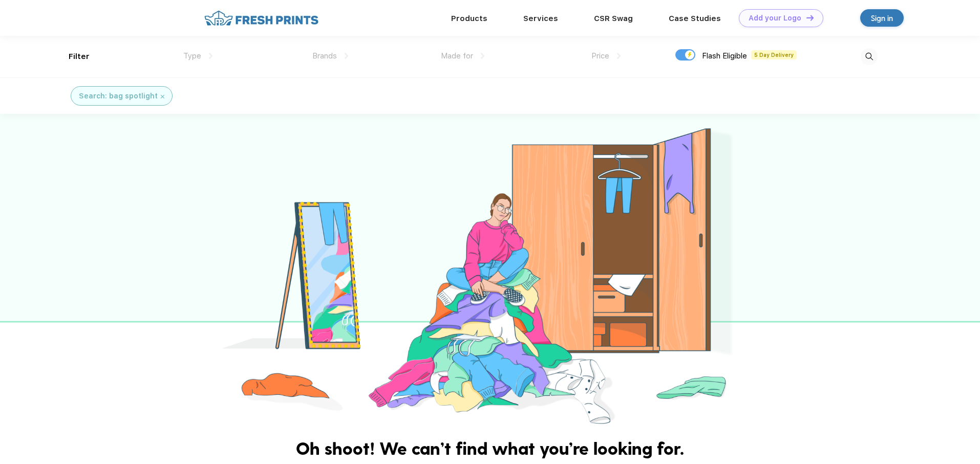 The height and width of the screenshot is (464, 980). Describe the element at coordinates (600, 56) in the screenshot. I see `span: Price` at that location.